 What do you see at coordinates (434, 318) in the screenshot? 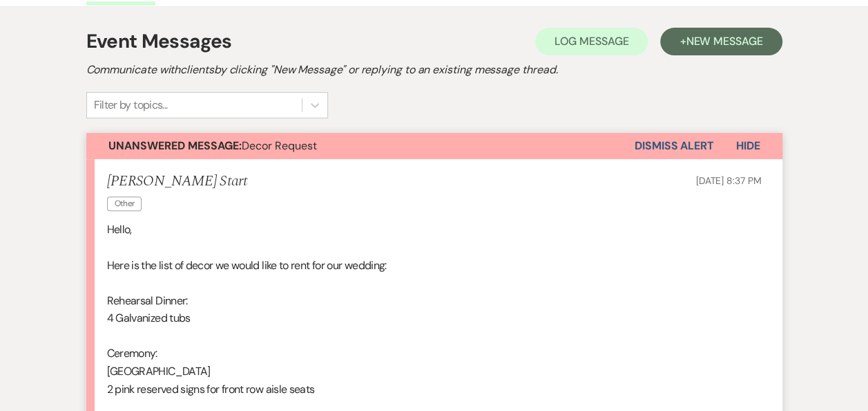
I see `p: 4 Galvanized tubs` at bounding box center [434, 318].